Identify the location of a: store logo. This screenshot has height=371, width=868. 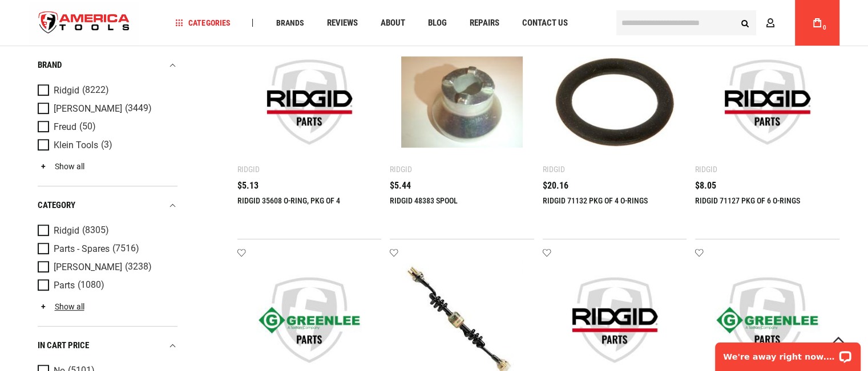
(84, 23).